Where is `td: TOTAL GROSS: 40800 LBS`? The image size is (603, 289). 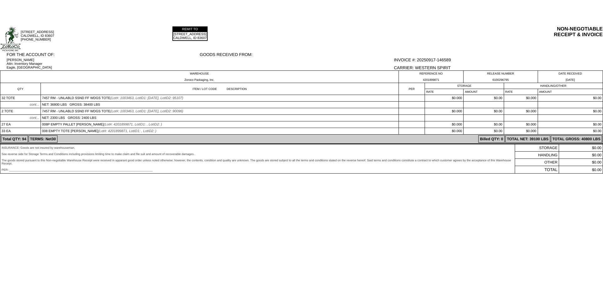 td: TOTAL GROSS: 40800 LBS is located at coordinates (576, 139).